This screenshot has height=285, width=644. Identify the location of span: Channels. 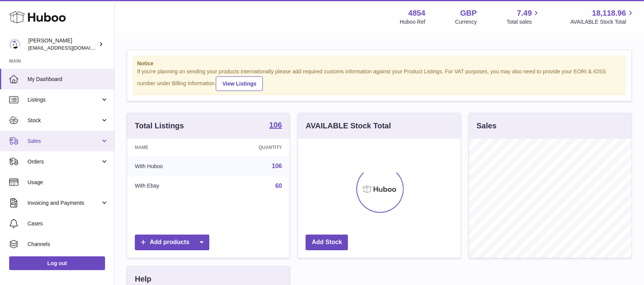
(68, 244).